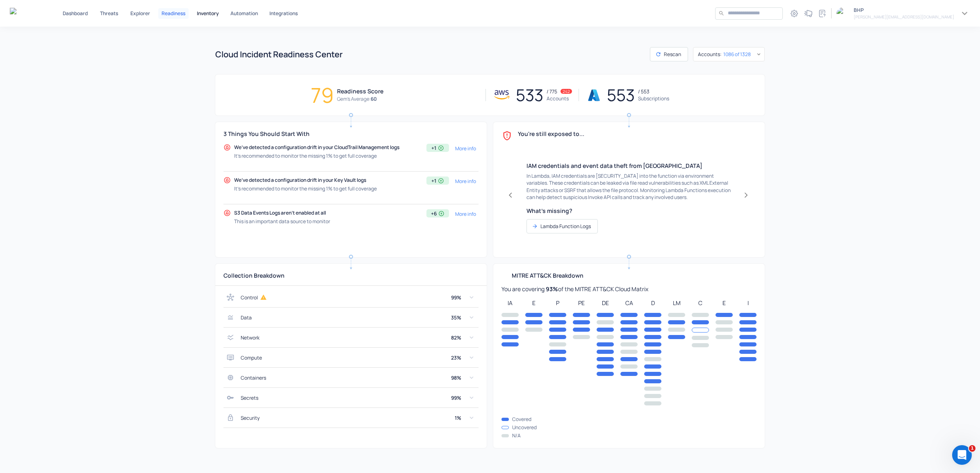 This screenshot has height=473, width=980. Describe the element at coordinates (246, 318) in the screenshot. I see `p: Data` at that location.